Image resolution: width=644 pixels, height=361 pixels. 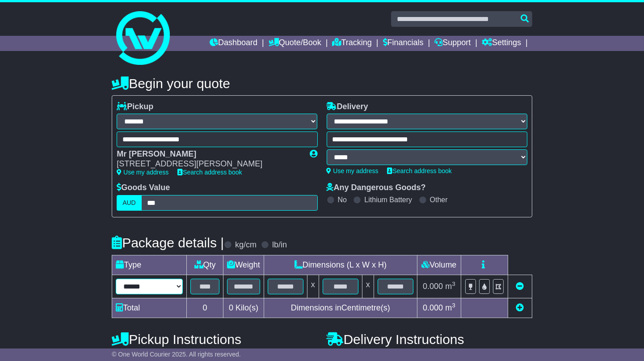 What do you see at coordinates (143, 188) in the screenshot?
I see `label: Goods Value` at bounding box center [143, 188].